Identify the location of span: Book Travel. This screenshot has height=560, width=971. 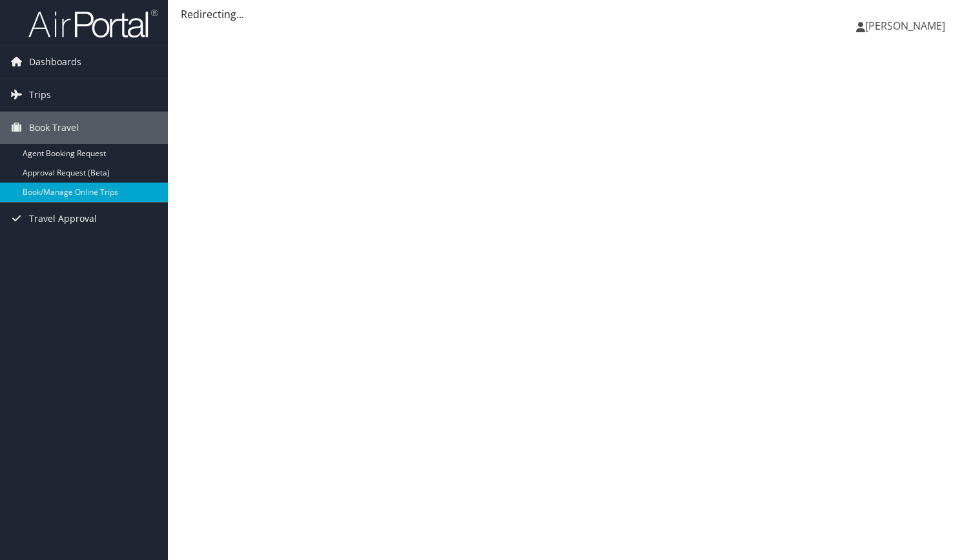
(54, 128).